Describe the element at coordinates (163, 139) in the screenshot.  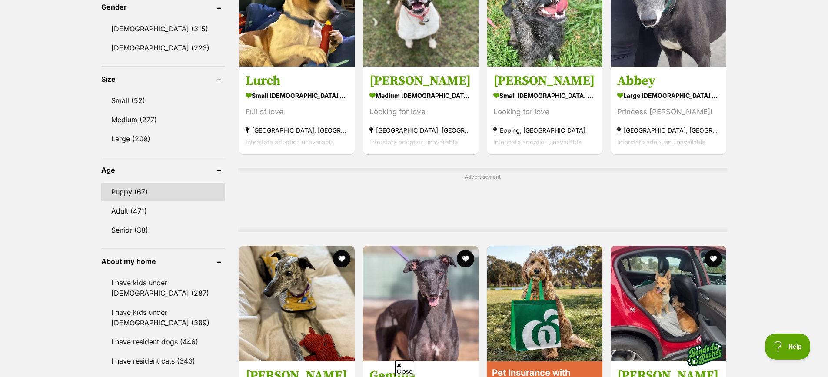
I see `a: Large (209)` at that location.